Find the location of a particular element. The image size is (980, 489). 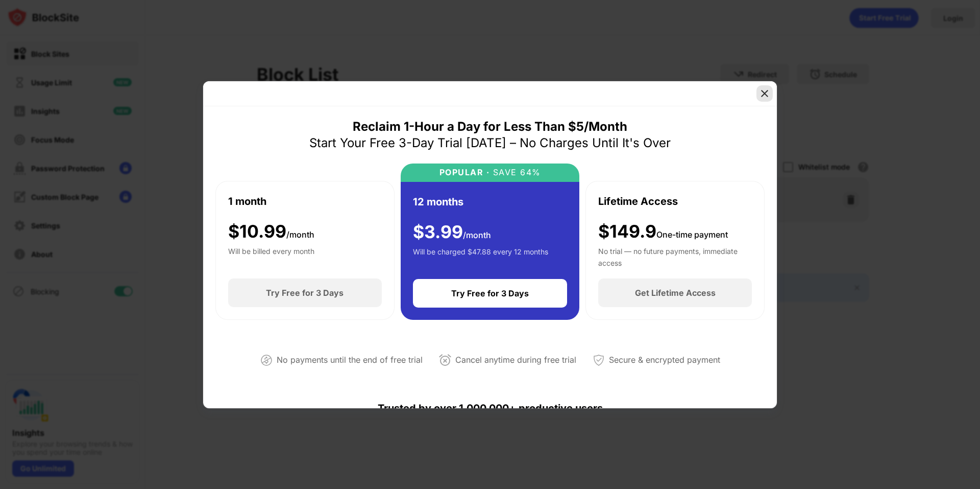

div: Secure & encrypted payment is located at coordinates (664, 360).